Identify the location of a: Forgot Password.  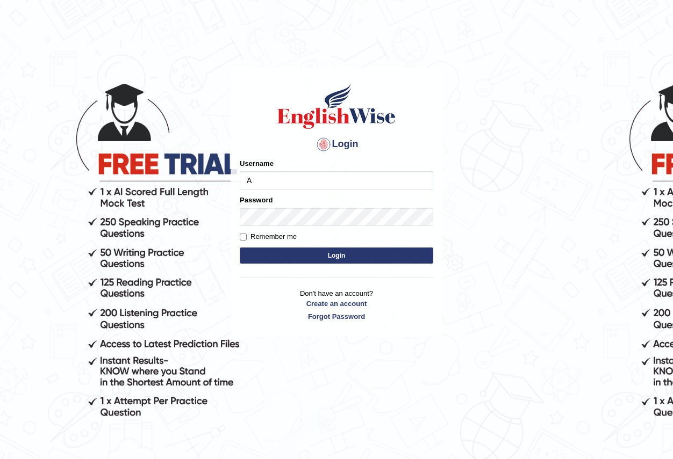
(336, 316).